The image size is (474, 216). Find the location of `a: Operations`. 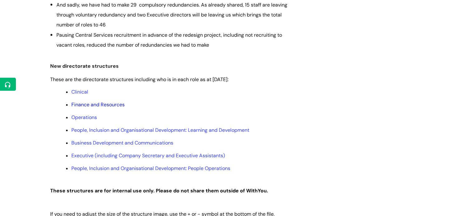

a: Operations is located at coordinates (84, 117).